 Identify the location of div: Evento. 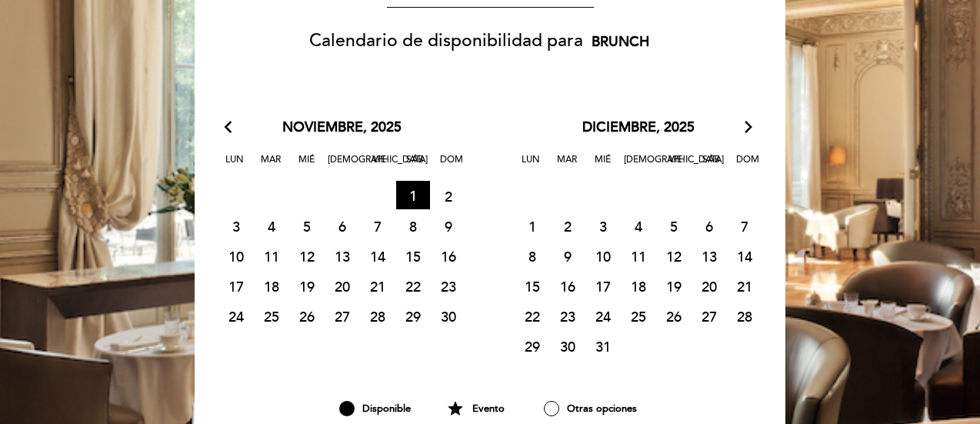
(476, 408).